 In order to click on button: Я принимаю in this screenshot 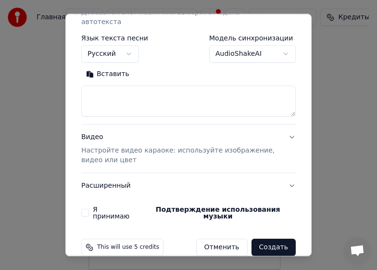, I will do `click(218, 213)`.